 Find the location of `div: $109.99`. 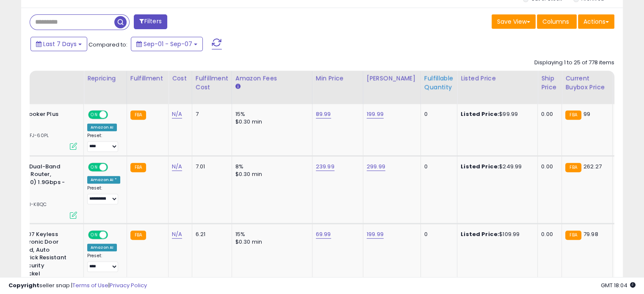

div: $109.99 is located at coordinates (496, 234).